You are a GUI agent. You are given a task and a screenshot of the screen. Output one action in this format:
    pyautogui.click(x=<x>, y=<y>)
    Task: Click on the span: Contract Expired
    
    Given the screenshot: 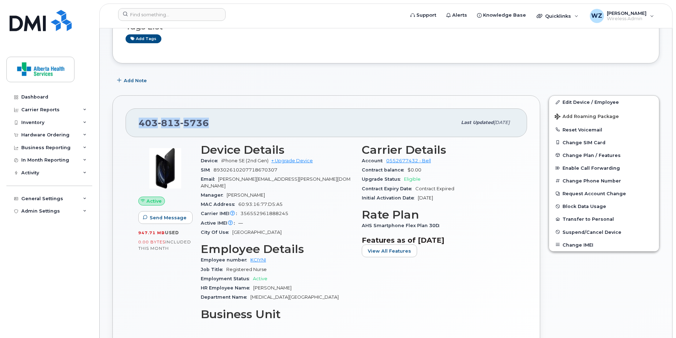 What is the action you would take?
    pyautogui.click(x=435, y=189)
    